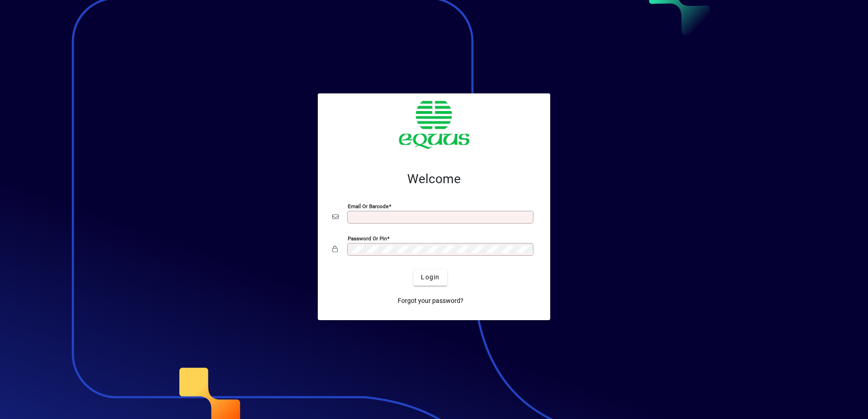 The image size is (868, 419). What do you see at coordinates (430, 277) in the screenshot?
I see `span: Login` at bounding box center [430, 277].